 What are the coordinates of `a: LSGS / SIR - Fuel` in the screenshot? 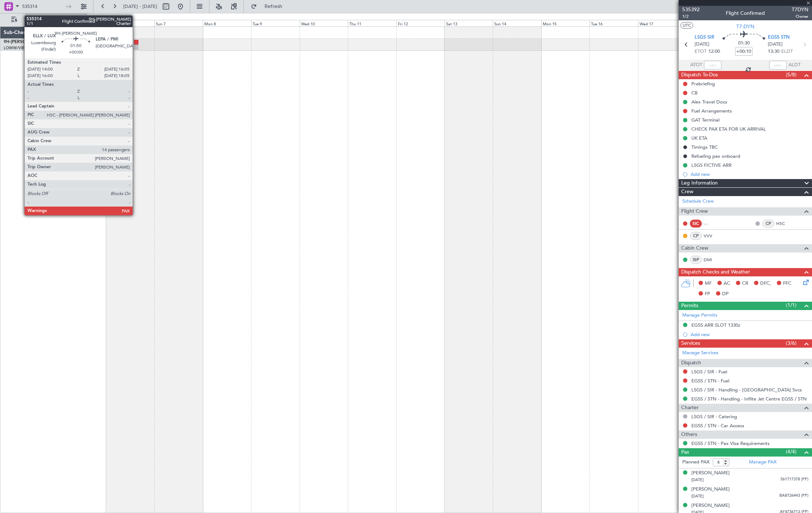 It's located at (709, 372).